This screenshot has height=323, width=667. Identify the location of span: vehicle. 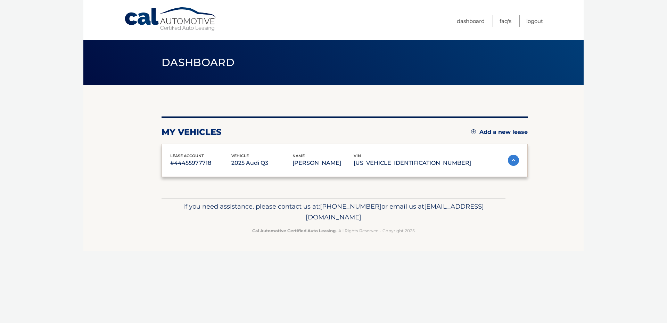
(240, 156).